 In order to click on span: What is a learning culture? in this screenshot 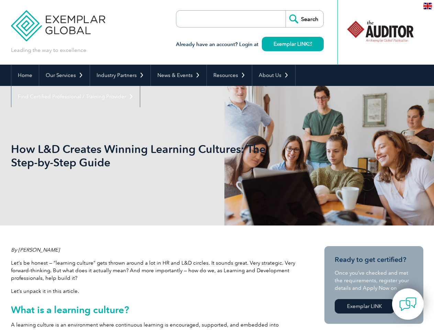, I will do `click(70, 310)`.